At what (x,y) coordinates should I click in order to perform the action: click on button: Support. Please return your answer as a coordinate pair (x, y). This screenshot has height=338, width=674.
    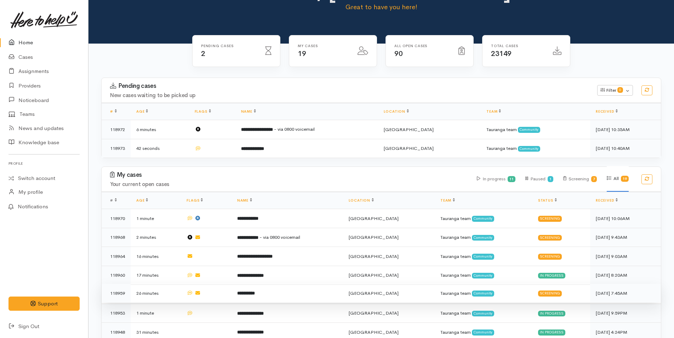
    Looking at the image, I should click on (44, 303).